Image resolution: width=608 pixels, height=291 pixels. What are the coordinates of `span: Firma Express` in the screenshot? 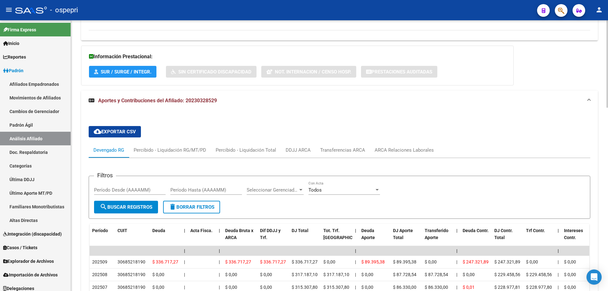 It's located at (20, 30).